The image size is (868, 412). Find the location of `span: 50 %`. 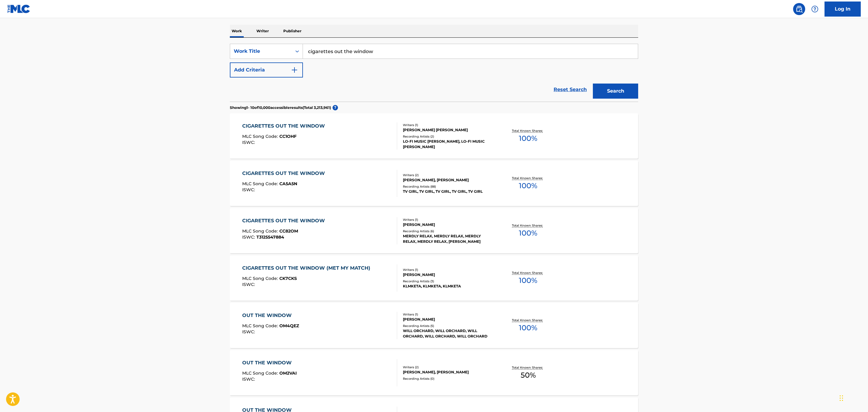

span: 50 % is located at coordinates (528, 375).